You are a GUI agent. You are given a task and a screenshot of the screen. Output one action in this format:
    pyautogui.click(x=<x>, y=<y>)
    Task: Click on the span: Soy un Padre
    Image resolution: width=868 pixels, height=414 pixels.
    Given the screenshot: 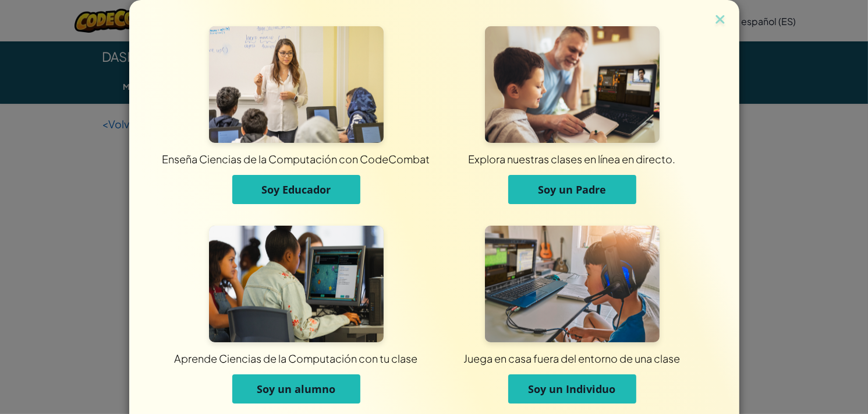 What is the action you would take?
    pyautogui.click(x=572, y=189)
    